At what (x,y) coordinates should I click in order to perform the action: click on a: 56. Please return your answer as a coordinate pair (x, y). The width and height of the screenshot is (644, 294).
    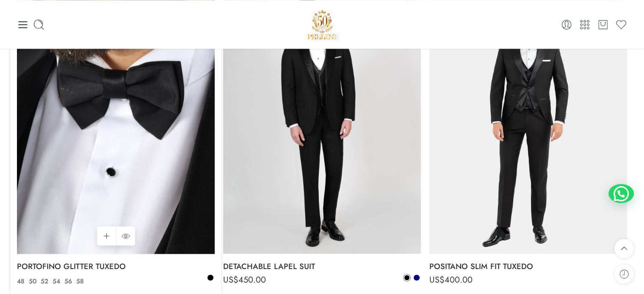
    Looking at the image, I should click on (68, 281).